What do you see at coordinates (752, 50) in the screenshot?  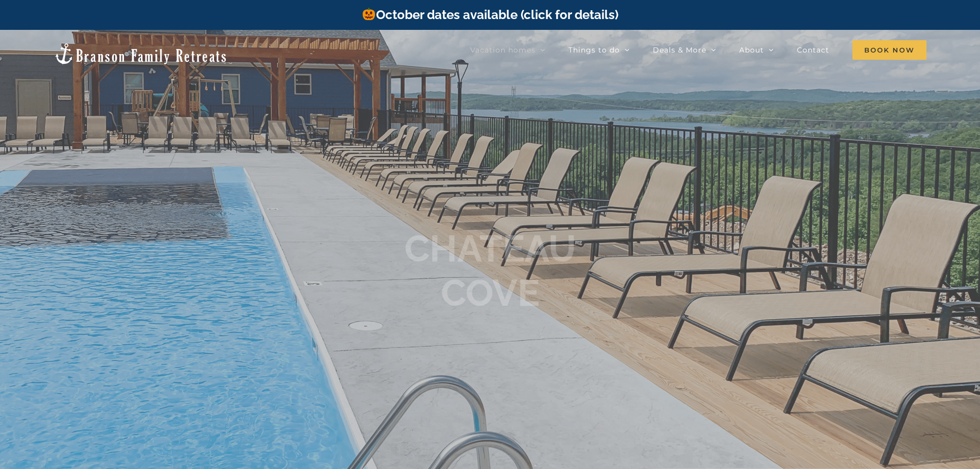 I see `span: About` at bounding box center [752, 50].